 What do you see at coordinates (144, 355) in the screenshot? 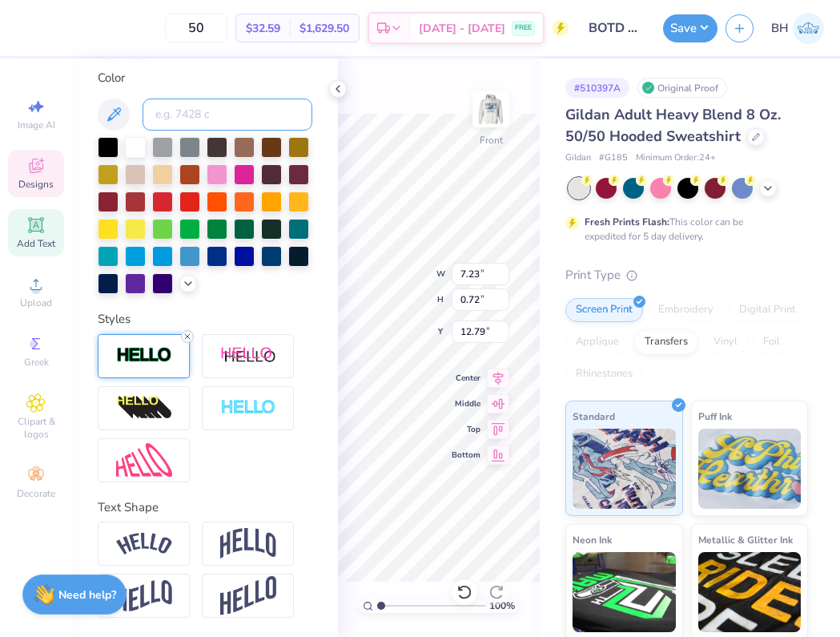
I see `img: Stroke` at bounding box center [144, 355].